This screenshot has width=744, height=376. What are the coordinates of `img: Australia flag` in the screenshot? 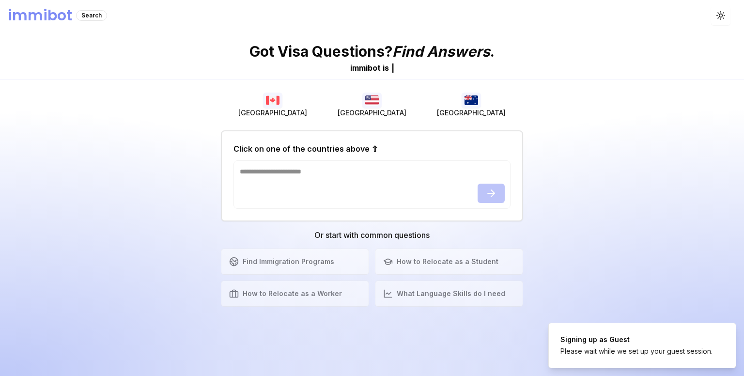 It's located at (471, 100).